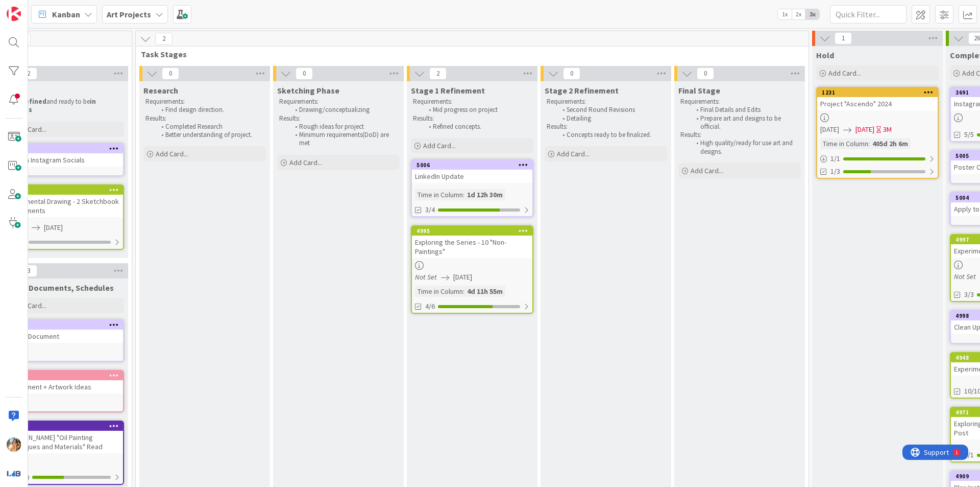 The height and width of the screenshot is (487, 980). What do you see at coordinates (62, 426) in the screenshot?
I see `div: 2759` at bounding box center [62, 426].